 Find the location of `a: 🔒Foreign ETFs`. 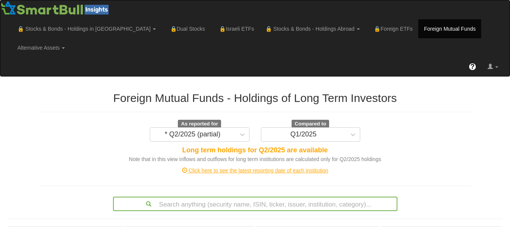

a: 🔒Foreign ETFs is located at coordinates (392, 29).